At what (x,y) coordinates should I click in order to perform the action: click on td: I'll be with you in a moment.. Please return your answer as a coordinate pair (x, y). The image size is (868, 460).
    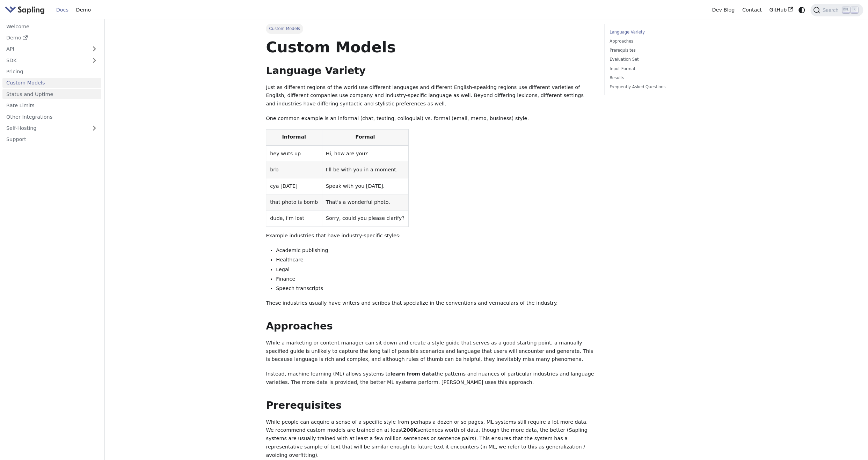
    Looking at the image, I should click on (365, 170).